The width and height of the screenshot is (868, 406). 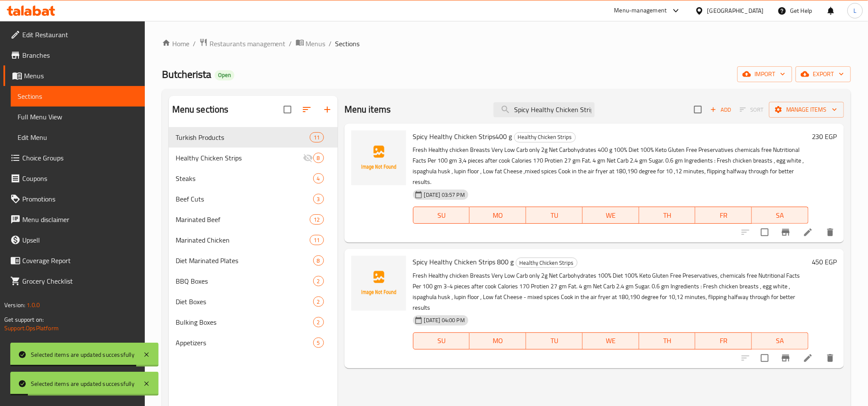 What do you see at coordinates (253, 137) in the screenshot?
I see `div: Turkish Products11` at bounding box center [253, 137].